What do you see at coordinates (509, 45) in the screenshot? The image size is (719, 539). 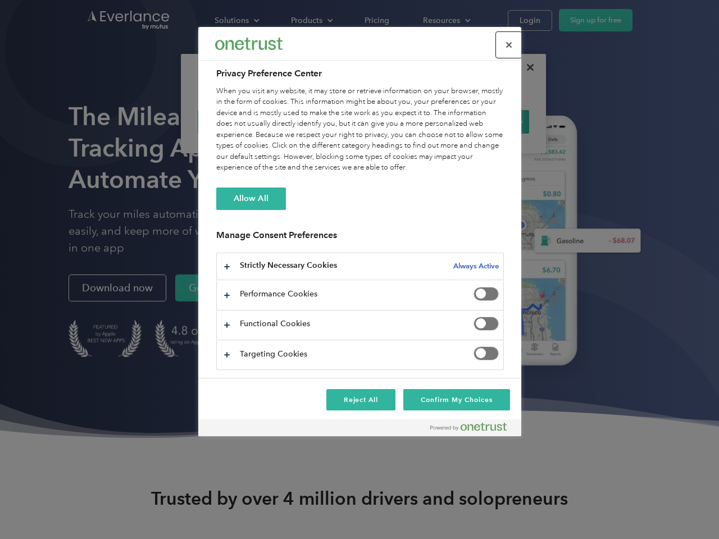 I see `button: Close` at bounding box center [509, 45].